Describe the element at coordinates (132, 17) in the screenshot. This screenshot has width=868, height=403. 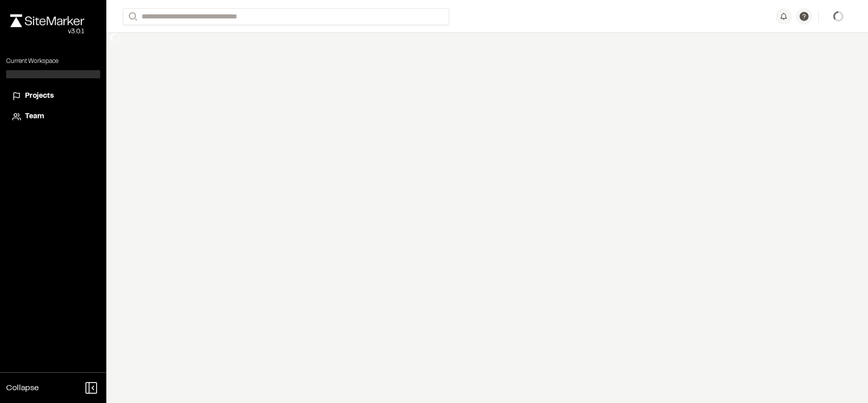
I see `button: Search` at that location.